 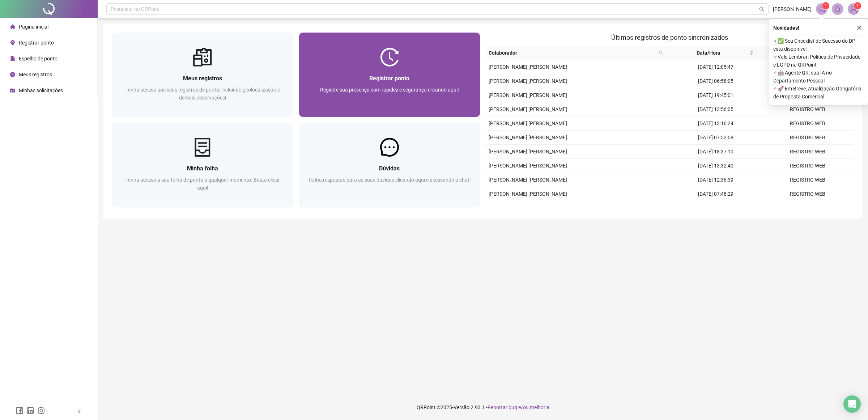 I want to click on span: Minhas solicitações, so click(x=41, y=91).